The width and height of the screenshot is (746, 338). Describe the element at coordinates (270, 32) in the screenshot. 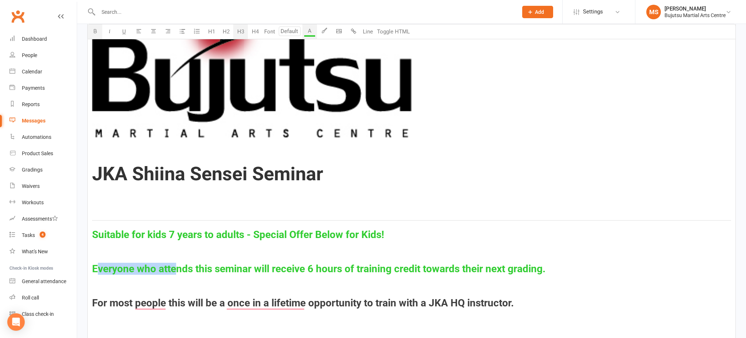

I see `button: Font` at that location.